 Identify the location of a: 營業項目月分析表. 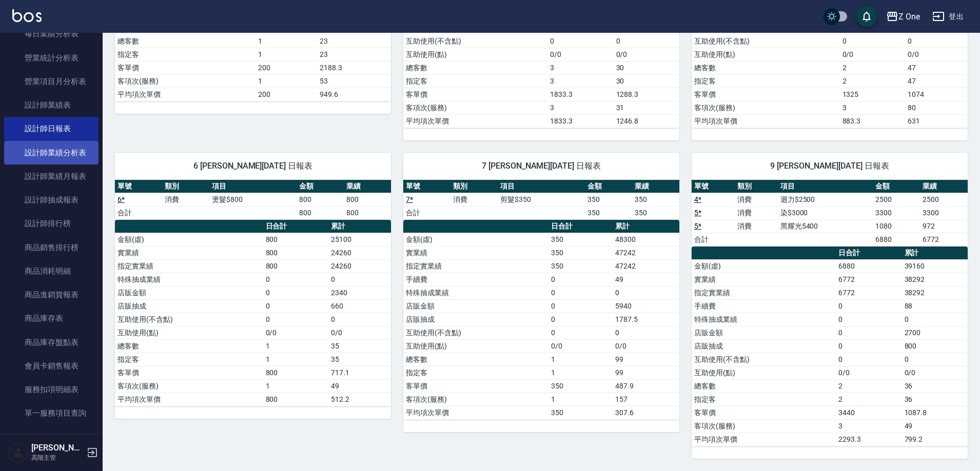
(51, 82).